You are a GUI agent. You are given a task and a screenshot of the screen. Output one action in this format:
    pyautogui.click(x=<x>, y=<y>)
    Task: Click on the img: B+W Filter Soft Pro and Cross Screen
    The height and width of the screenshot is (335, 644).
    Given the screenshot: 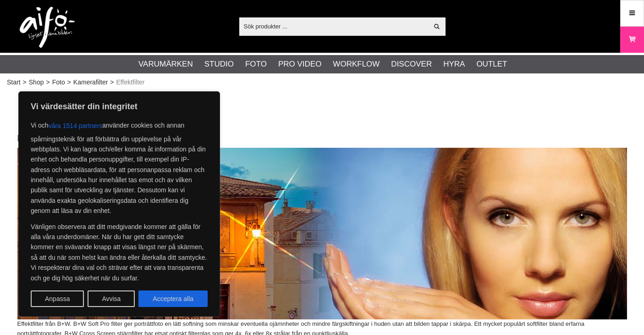 What is the action you would take?
    pyautogui.click(x=322, y=233)
    